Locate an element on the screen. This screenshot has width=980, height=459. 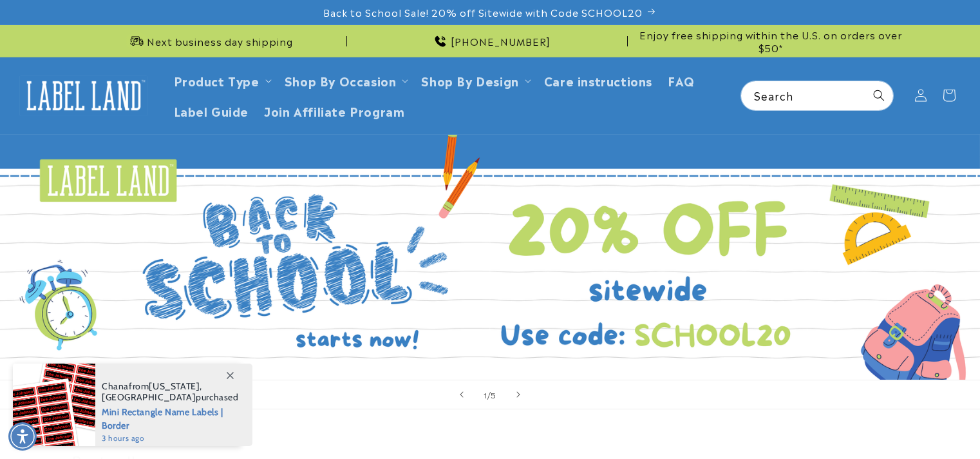
span: Next business day shipping is located at coordinates (219, 41).